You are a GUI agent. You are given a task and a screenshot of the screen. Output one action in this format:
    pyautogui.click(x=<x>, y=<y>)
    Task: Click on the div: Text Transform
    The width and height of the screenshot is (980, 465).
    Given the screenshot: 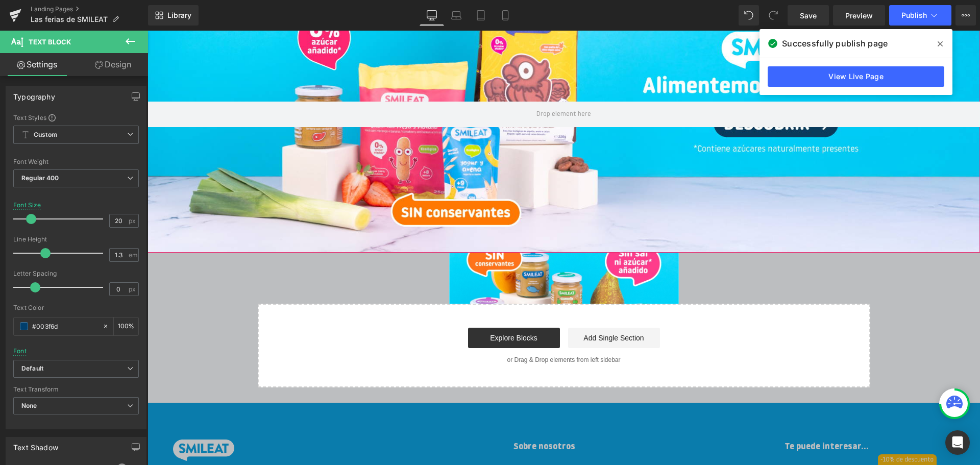 What is the action you would take?
    pyautogui.click(x=76, y=390)
    